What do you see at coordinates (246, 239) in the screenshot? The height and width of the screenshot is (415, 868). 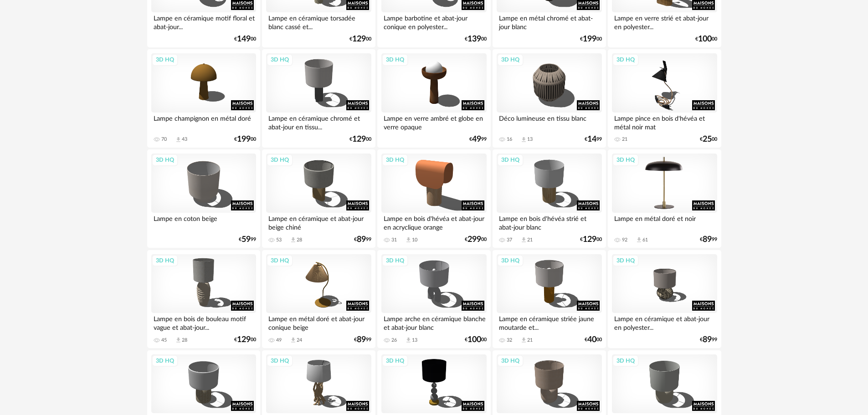 I see `span: 59` at bounding box center [246, 239].